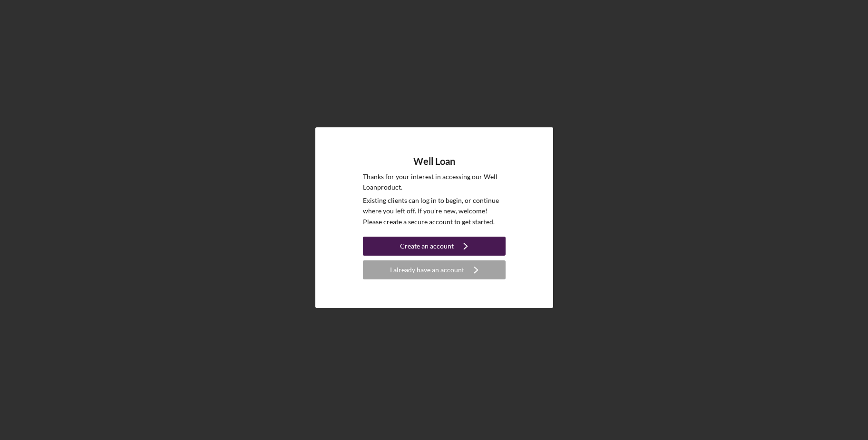 The image size is (868, 440). I want to click on button: I already have an account, so click(434, 270).